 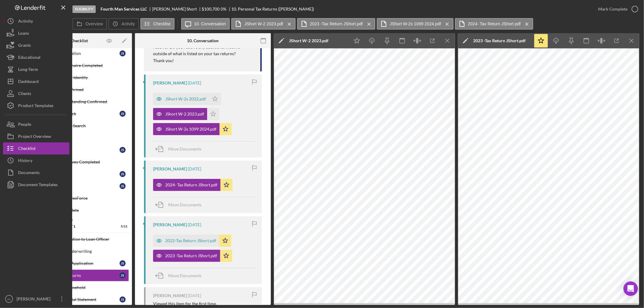 What do you see at coordinates (191, 241) in the screenshot?
I see `div: 2022-Tax Return JShort.pdf` at bounding box center [191, 241].